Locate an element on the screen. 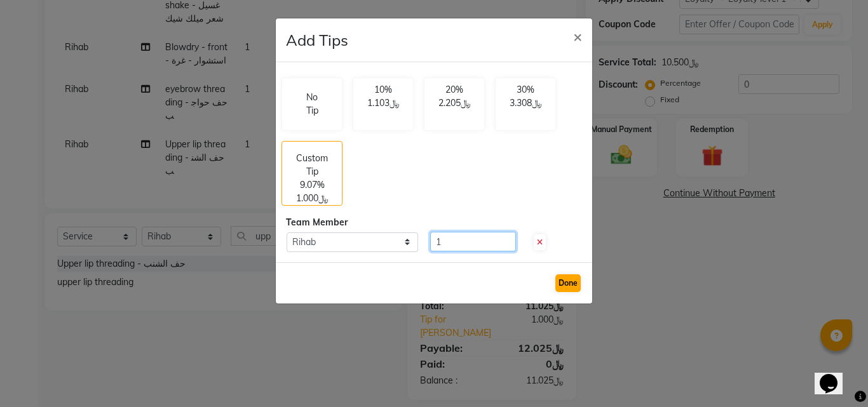 This screenshot has width=868, height=407. button: Close is located at coordinates (578, 36).